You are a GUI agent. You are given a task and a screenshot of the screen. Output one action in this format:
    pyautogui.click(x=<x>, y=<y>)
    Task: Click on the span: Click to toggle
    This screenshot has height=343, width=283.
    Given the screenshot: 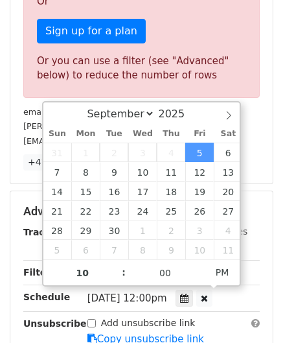 What is the action you would take?
    pyautogui.click(x=222, y=272)
    